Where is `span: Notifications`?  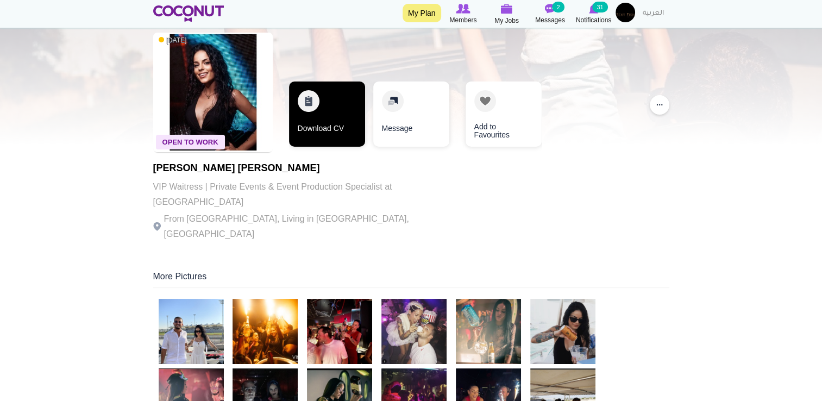
span: Notifications is located at coordinates (593, 20).